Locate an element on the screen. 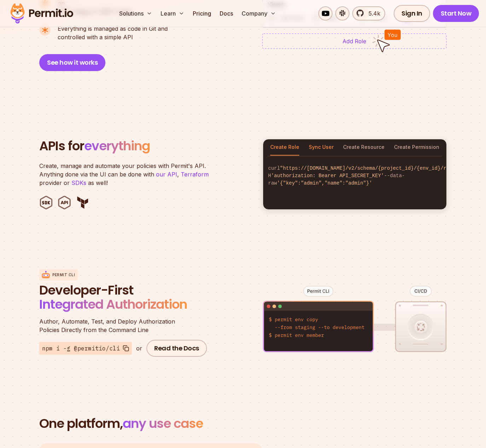  span: 5.4k is located at coordinates (373, 14).